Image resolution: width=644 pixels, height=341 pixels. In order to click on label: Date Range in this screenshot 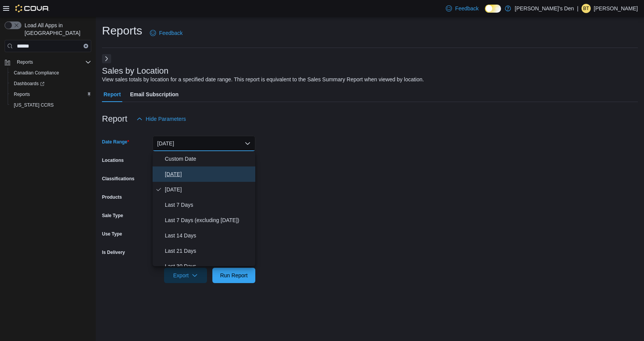, I will do `click(115, 142)`.